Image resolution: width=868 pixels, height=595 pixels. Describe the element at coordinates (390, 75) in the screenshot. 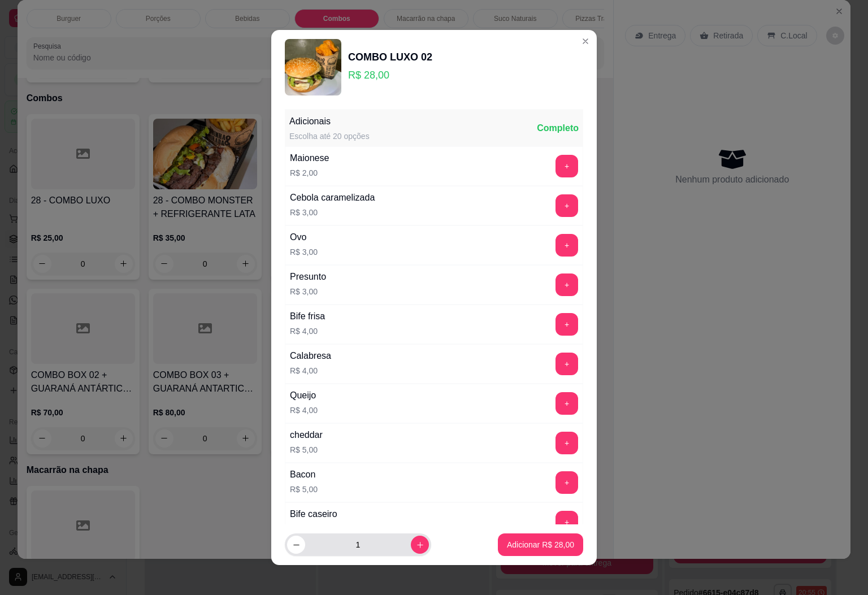

I see `p: R$ 28,00` at that location.